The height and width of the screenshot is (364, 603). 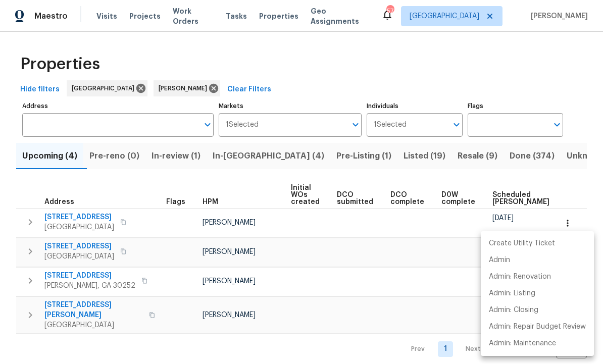 I want to click on p: Admin: Maintenance, so click(x=523, y=343).